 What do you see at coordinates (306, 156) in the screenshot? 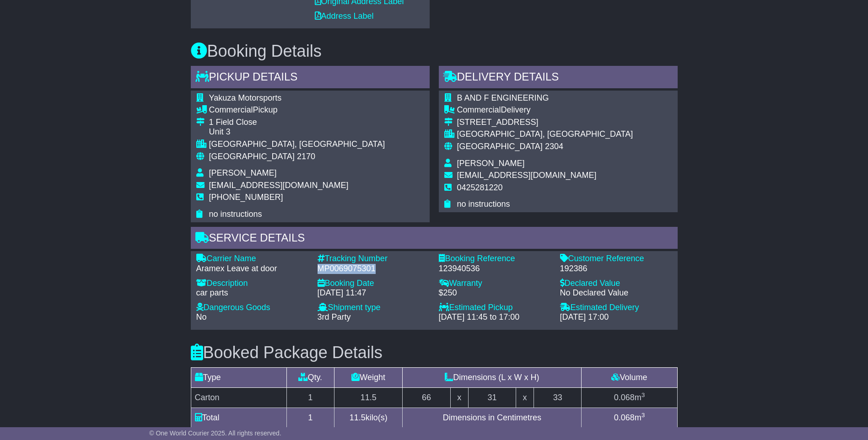
I see `span: 2170` at bounding box center [306, 156].